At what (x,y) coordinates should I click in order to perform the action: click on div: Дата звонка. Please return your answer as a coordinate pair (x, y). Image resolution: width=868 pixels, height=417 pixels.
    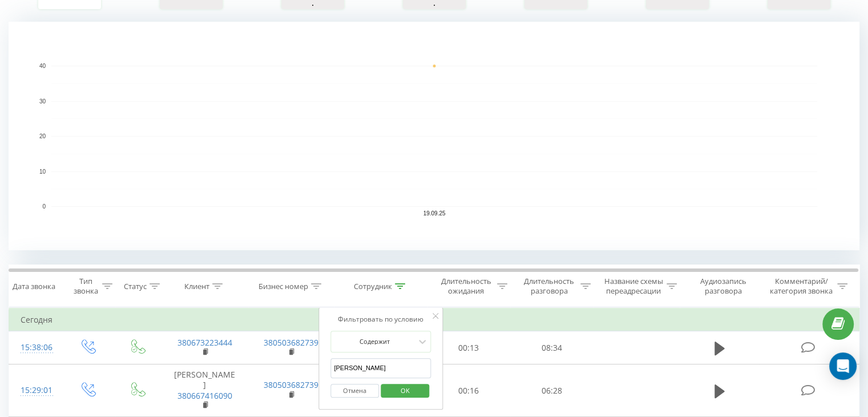
    Looking at the image, I should click on (34, 286).